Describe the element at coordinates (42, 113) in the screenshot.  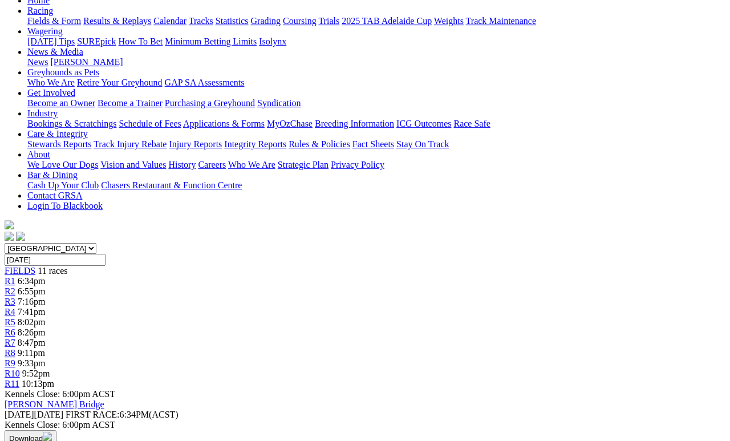
I see `a: Industry` at that location.